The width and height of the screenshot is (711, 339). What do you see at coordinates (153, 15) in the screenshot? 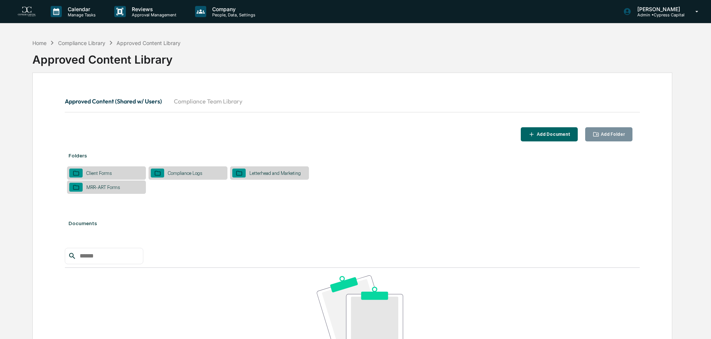
I see `p: Approval Management` at bounding box center [153, 15].